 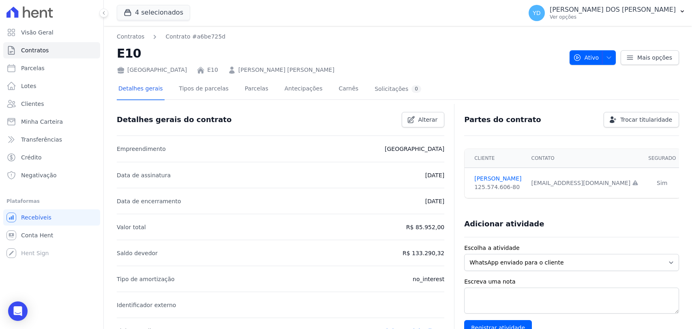 I want to click on p: Saldo devedor, so click(x=137, y=253).